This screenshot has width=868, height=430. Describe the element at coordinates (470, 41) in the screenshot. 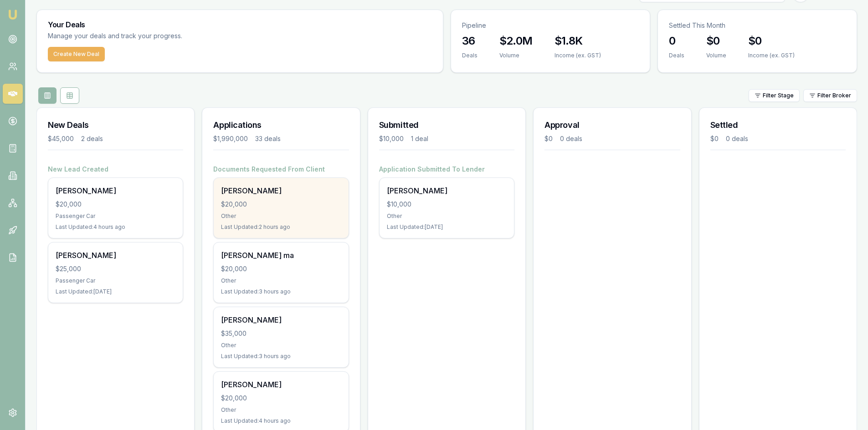

I see `h3: 36` at that location.